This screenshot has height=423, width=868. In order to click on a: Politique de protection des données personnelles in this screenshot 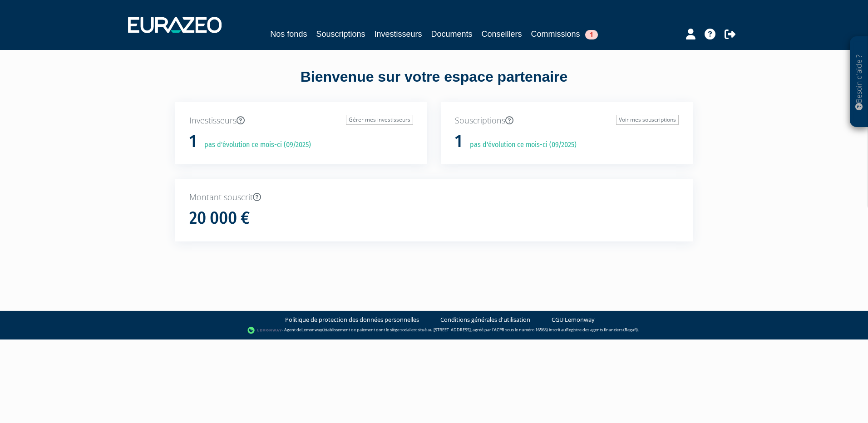, I will do `click(352, 320)`.